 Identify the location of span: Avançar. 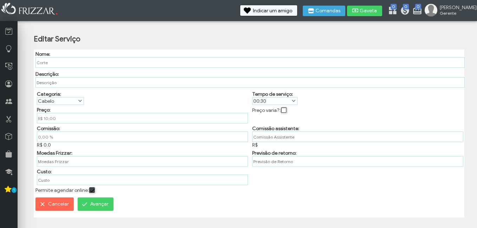
(99, 204).